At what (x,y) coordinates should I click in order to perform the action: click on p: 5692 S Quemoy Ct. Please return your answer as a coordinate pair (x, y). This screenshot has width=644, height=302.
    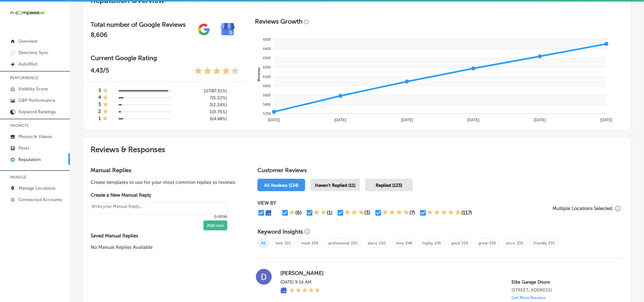
    Looking at the image, I should click on (562, 289).